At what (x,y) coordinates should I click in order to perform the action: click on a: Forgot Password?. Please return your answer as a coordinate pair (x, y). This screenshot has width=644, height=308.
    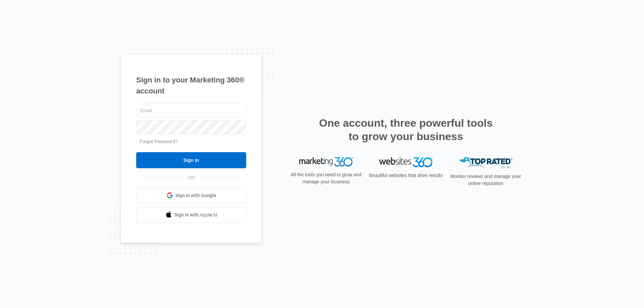
    Looking at the image, I should click on (159, 141).